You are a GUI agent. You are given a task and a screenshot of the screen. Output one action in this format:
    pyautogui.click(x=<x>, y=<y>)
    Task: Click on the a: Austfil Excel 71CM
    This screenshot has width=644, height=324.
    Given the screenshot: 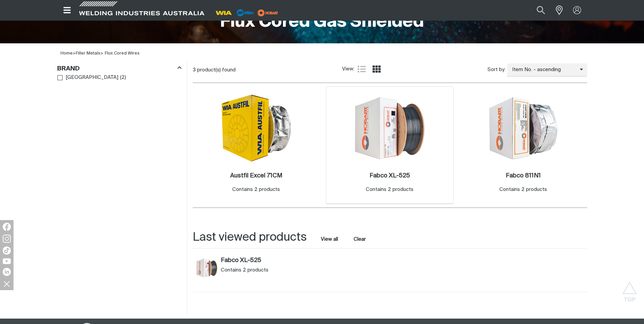 What is the action you would take?
    pyautogui.click(x=256, y=176)
    